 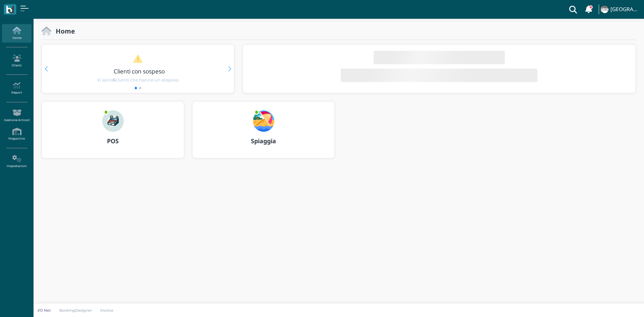 I want to click on b: 6, so click(x=114, y=80).